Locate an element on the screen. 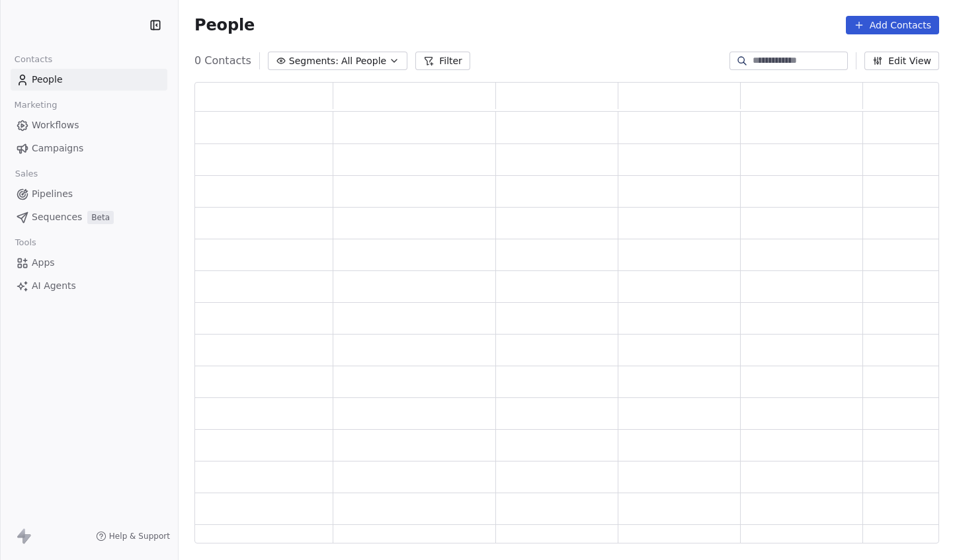 The image size is (955, 560). span: Campaigns is located at coordinates (58, 148).